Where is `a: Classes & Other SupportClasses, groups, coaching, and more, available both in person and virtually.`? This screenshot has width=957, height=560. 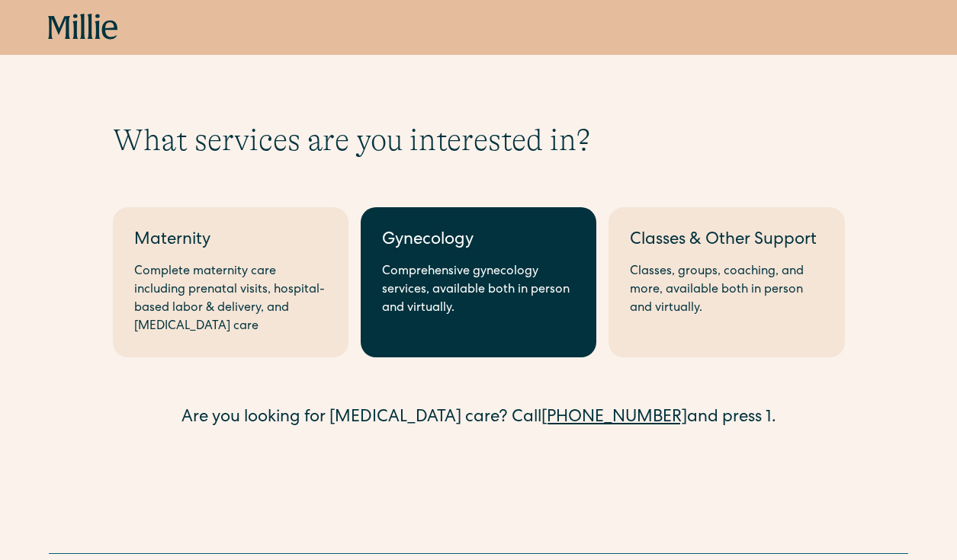
a: Classes & Other SupportClasses, groups, coaching, and more, available both in person and virtually. is located at coordinates (726, 282).